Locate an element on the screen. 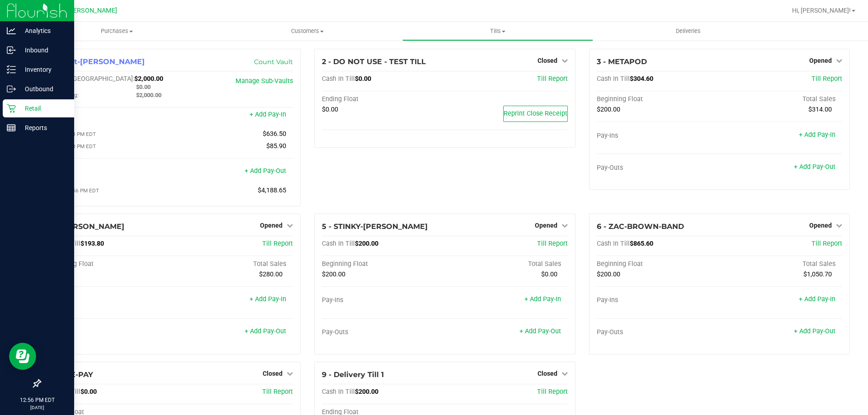 Image resolution: width=868 pixels, height=415 pixels. span: $85.90 is located at coordinates (277, 146).